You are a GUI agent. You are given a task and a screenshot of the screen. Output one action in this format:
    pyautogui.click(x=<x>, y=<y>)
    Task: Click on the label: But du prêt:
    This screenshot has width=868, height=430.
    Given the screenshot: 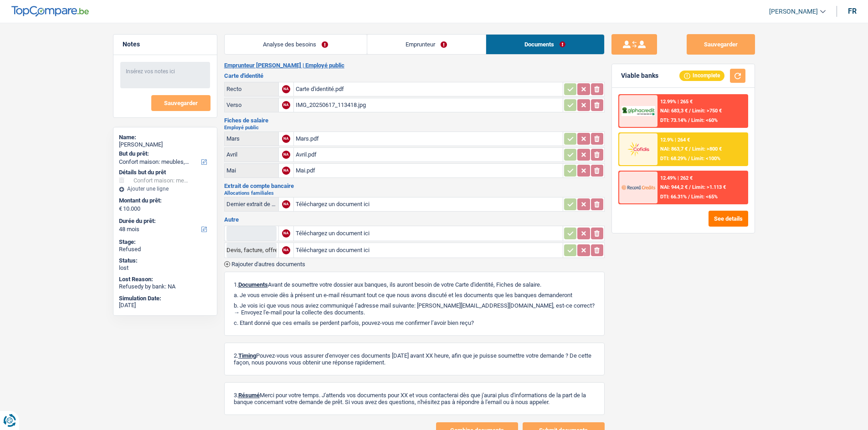 What is the action you would take?
    pyautogui.click(x=164, y=154)
    